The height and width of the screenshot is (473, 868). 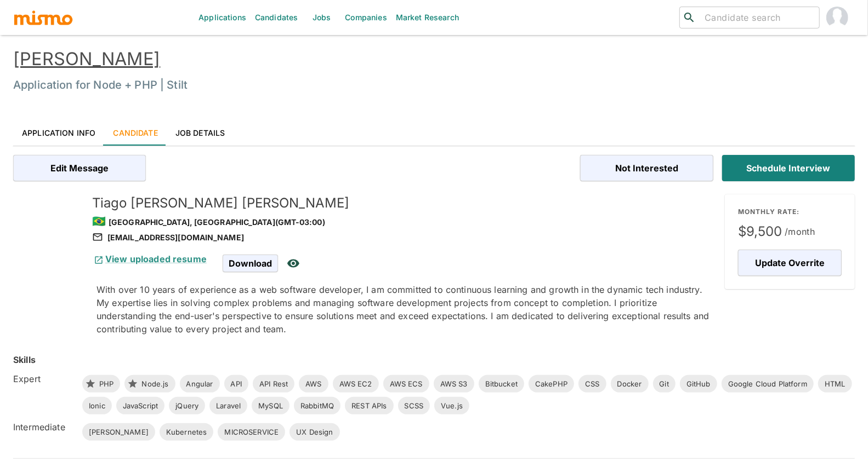 What do you see at coordinates (788, 168) in the screenshot?
I see `button: Schedule Interview` at bounding box center [788, 168].